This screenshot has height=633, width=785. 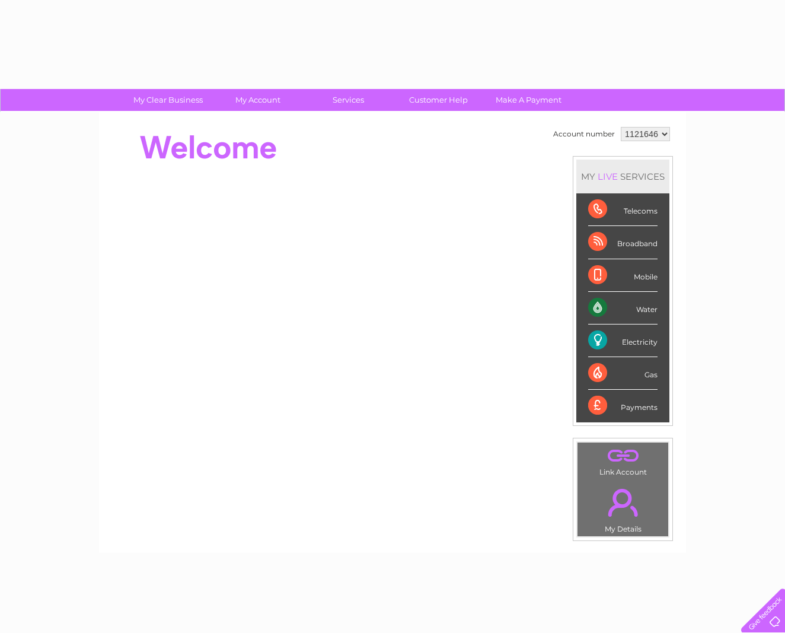 What do you see at coordinates (623, 176) in the screenshot?
I see `div: MY SERVICES` at bounding box center [623, 176].